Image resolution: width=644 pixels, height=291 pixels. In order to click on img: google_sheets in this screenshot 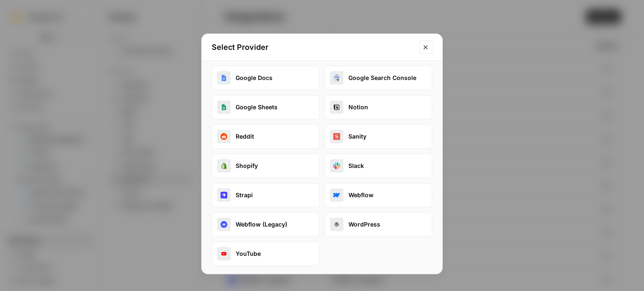, I will do `click(224, 107)`.